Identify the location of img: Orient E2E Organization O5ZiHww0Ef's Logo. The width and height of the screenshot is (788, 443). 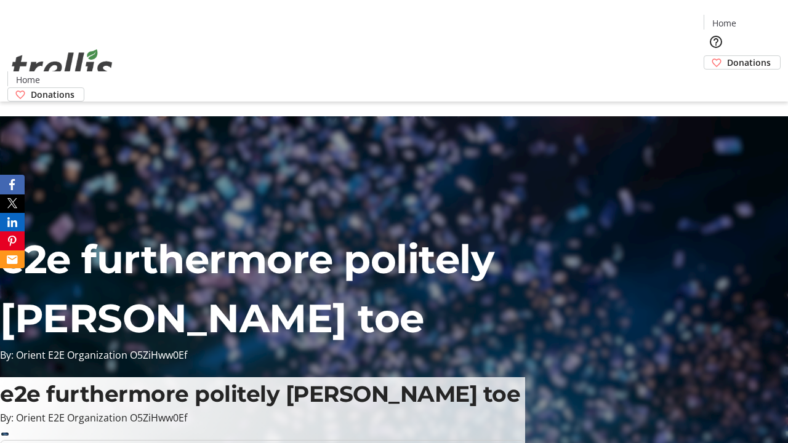
(62, 66).